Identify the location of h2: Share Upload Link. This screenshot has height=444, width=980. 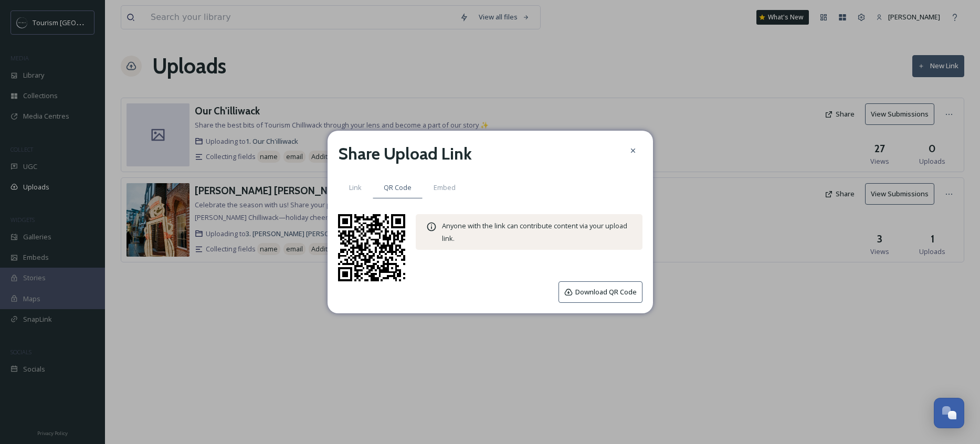
(405, 154).